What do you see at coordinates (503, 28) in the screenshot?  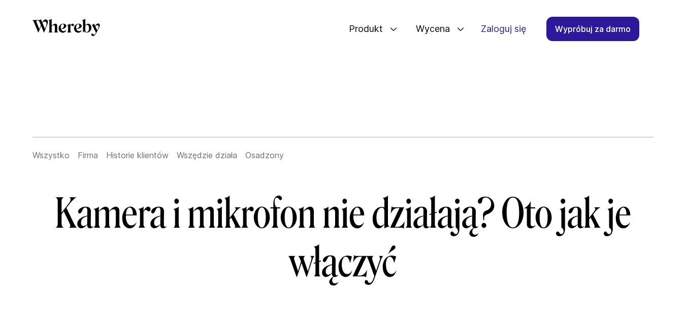 I see `font: Zaloguj się` at bounding box center [503, 28].